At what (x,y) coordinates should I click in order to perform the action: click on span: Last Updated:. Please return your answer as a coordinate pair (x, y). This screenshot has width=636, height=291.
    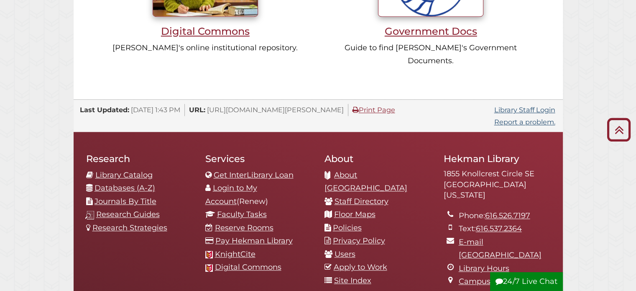
    Looking at the image, I should click on (105, 110).